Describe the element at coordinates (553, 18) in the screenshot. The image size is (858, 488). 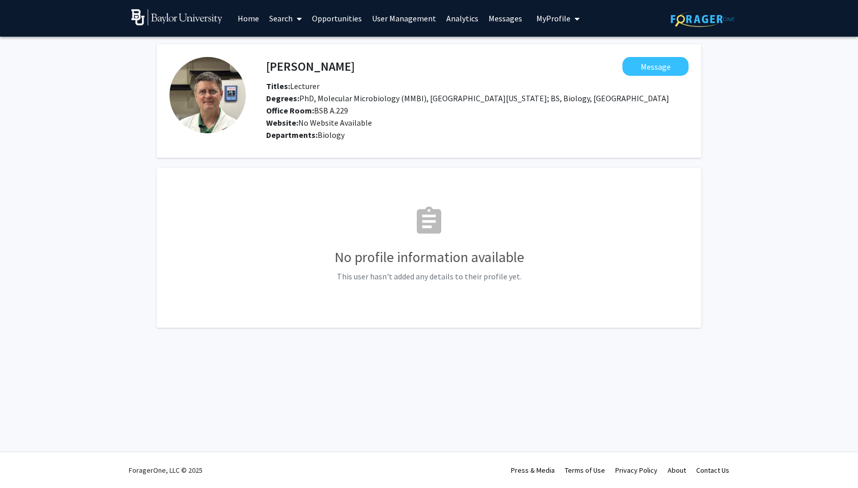
I see `span: My Profile` at that location.